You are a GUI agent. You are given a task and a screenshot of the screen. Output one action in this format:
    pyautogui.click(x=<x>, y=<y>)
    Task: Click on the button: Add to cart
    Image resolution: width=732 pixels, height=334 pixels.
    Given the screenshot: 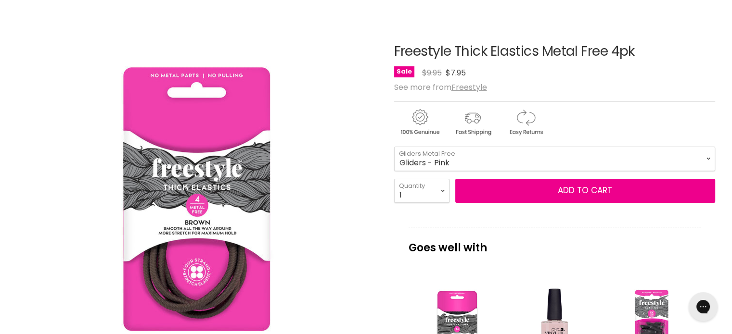 What is the action you would take?
    pyautogui.click(x=585, y=191)
    